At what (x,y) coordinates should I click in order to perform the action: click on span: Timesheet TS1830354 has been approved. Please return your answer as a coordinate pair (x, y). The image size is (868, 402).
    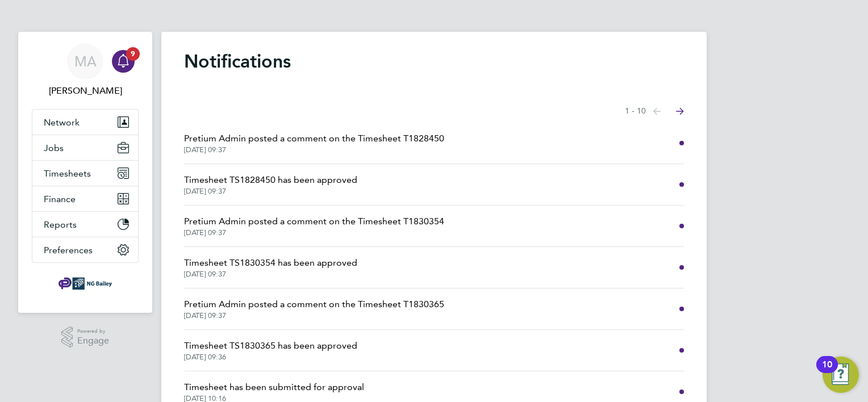
    Looking at the image, I should click on (271, 263).